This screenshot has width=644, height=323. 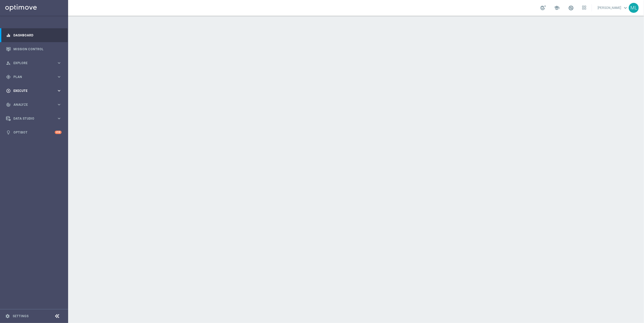 What do you see at coordinates (34, 105) in the screenshot?
I see `button: track_changes Analyze keyboard_arrow_right` at bounding box center [34, 105].